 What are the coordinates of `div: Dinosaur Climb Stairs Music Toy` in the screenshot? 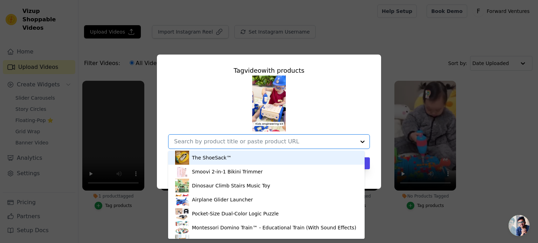 It's located at (231, 186).